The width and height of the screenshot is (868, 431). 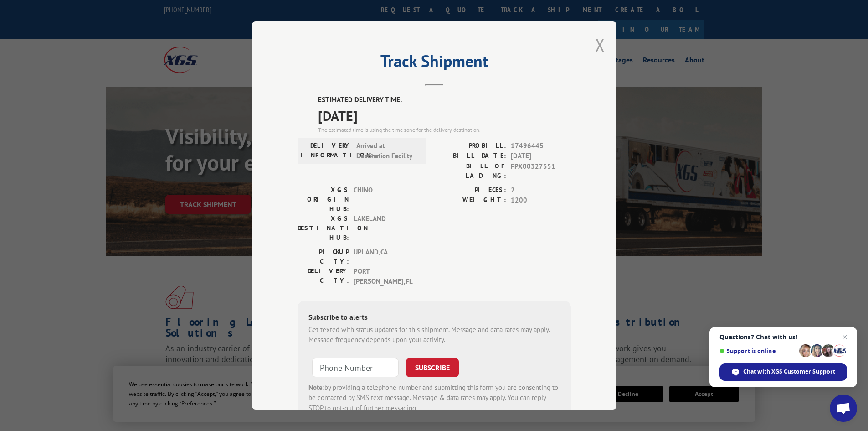 I want to click on label: BILL DATE:, so click(x=470, y=156).